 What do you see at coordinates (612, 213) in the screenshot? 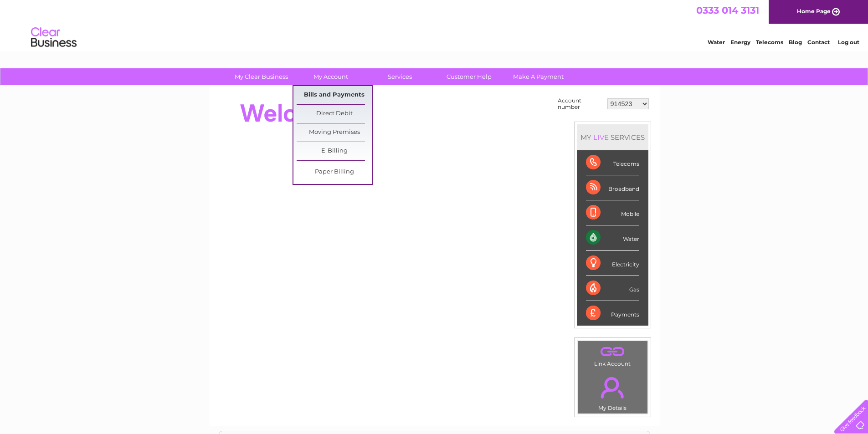
I see `div: Mobile` at bounding box center [612, 213].